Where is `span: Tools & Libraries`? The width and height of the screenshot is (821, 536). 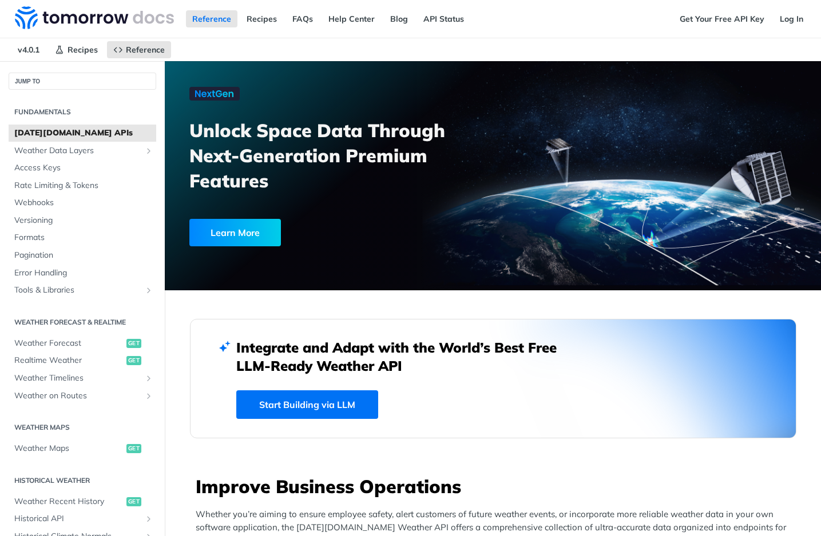
span: Tools & Libraries is located at coordinates (78, 291).